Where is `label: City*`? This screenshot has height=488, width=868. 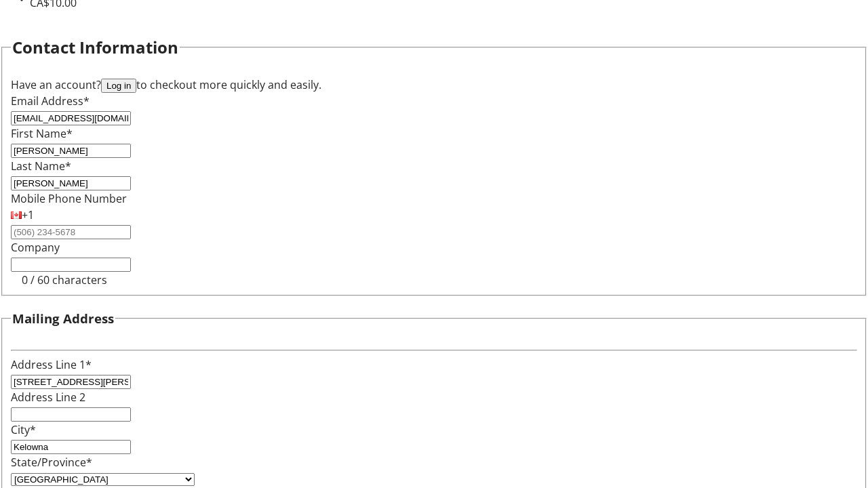
label: City* is located at coordinates (23, 430).